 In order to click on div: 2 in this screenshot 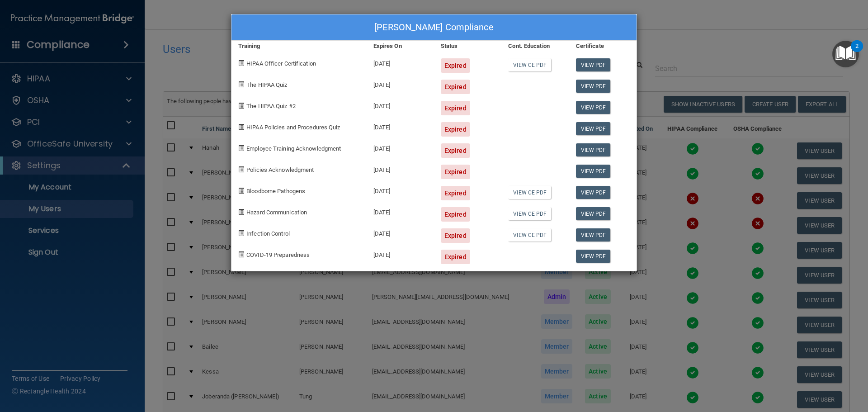, I will do `click(856, 52)`.